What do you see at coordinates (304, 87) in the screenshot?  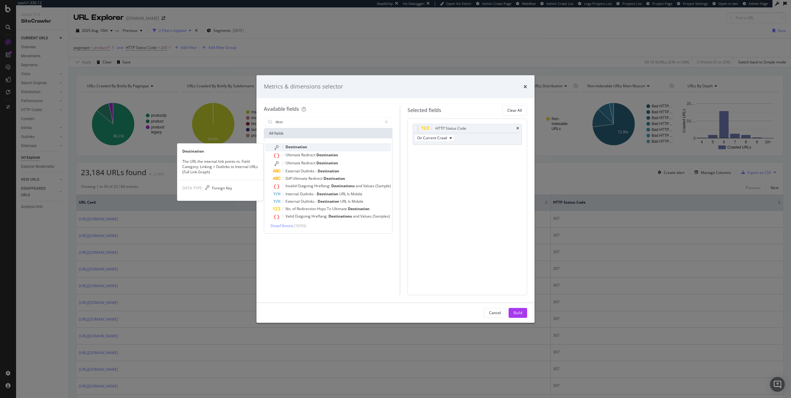 I see `div: Metrics & dimensions selector` at bounding box center [304, 87].